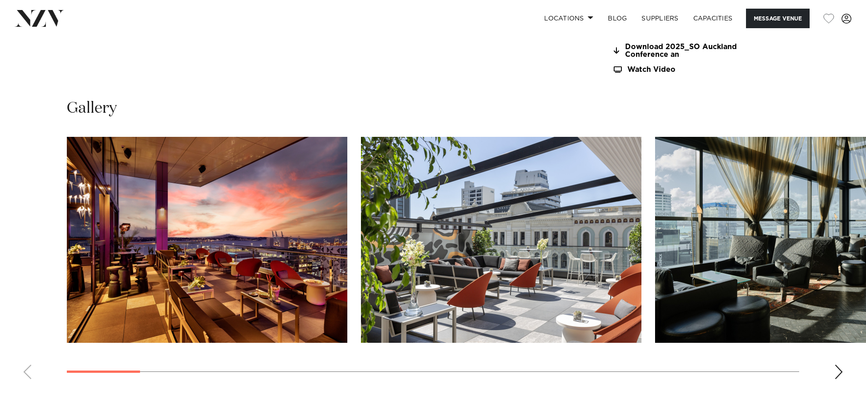 The height and width of the screenshot is (406, 866). What do you see at coordinates (617, 18) in the screenshot?
I see `a: BLOG` at bounding box center [617, 18].